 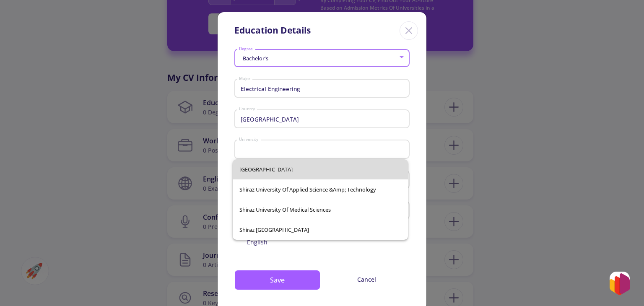 What do you see at coordinates (409, 30) in the screenshot?
I see `div: Close` at bounding box center [409, 30].